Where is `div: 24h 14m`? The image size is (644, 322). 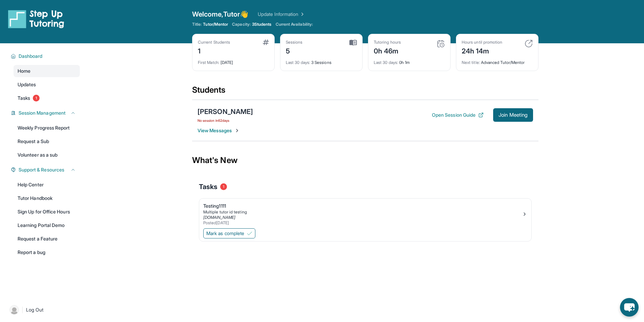 div: 24h 14m is located at coordinates (482, 50).